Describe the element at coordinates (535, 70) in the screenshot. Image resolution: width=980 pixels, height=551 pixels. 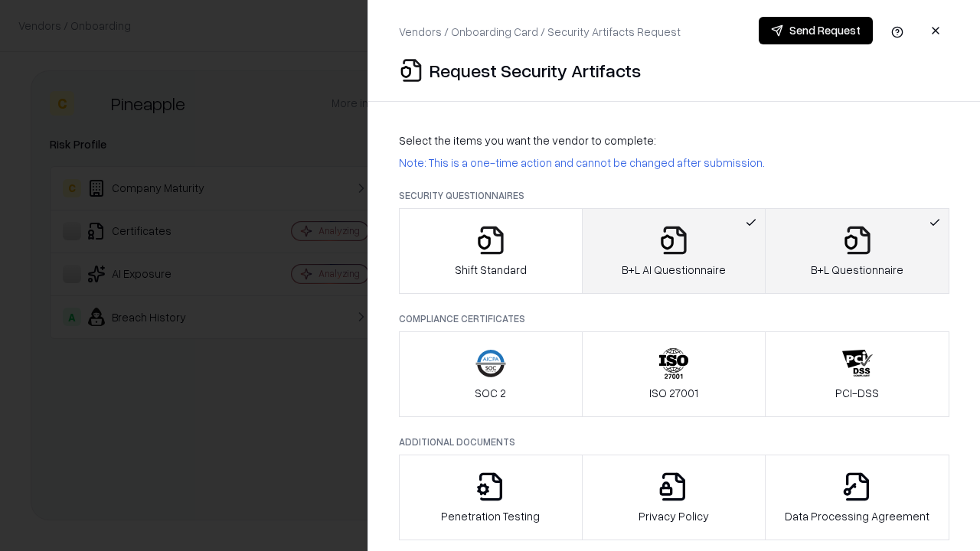
I see `p: Request Security Artifacts` at that location.